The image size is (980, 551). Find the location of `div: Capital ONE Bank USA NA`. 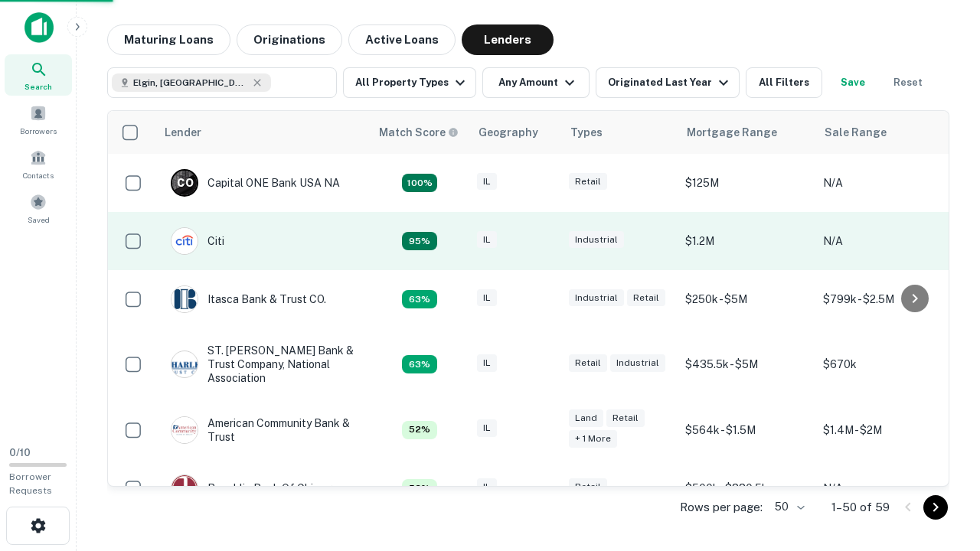

div: Capital ONE Bank USA NA is located at coordinates (255, 183).